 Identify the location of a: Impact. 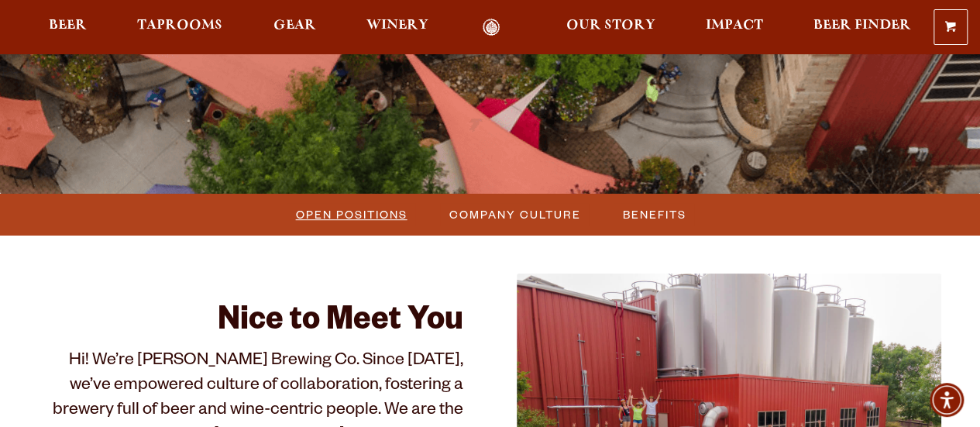
(735, 27).